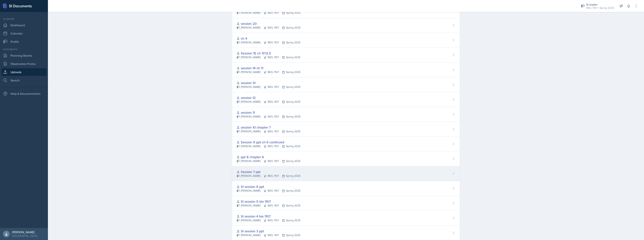 The height and width of the screenshot is (240, 644). What do you see at coordinates (269, 201) in the screenshot?
I see `div: SI session 5 bio 1107` at bounding box center [269, 201].